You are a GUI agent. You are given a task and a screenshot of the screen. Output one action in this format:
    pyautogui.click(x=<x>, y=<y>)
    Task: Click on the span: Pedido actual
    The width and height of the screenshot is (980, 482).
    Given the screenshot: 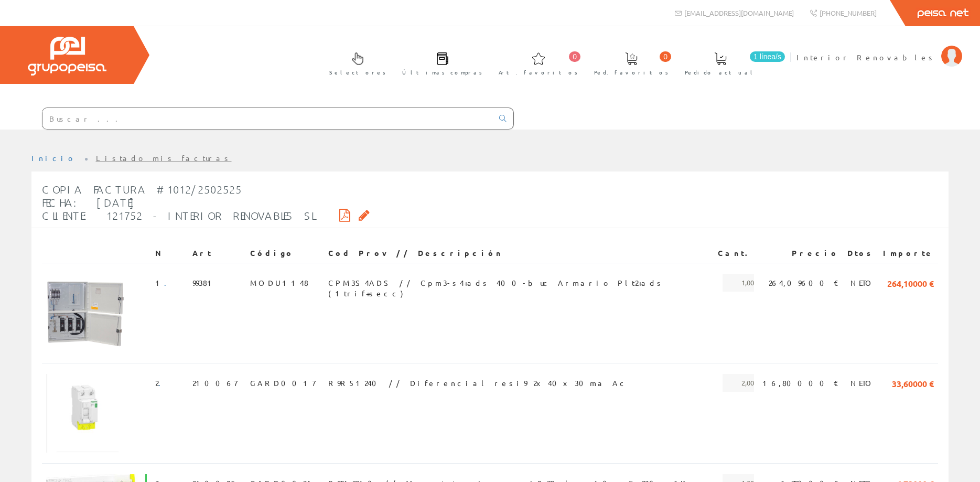 What is the action you would take?
    pyautogui.click(x=720, y=72)
    